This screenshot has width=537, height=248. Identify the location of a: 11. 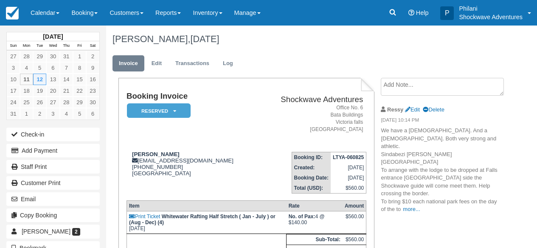
(26, 79).